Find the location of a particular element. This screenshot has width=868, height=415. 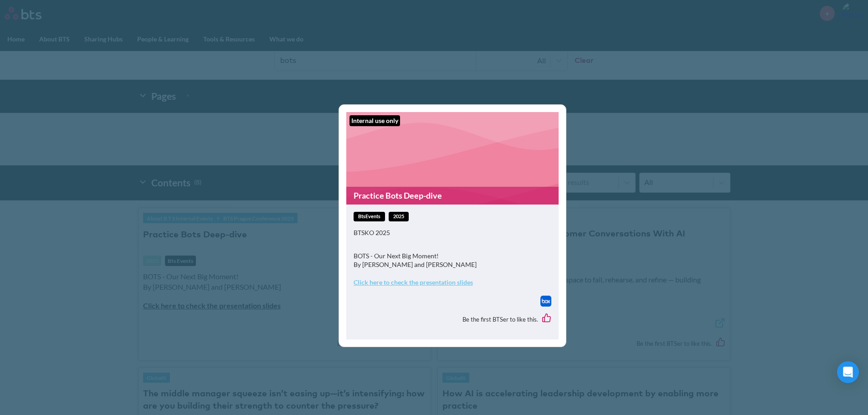

strong: Click here to check the presentation slides is located at coordinates (413, 282).